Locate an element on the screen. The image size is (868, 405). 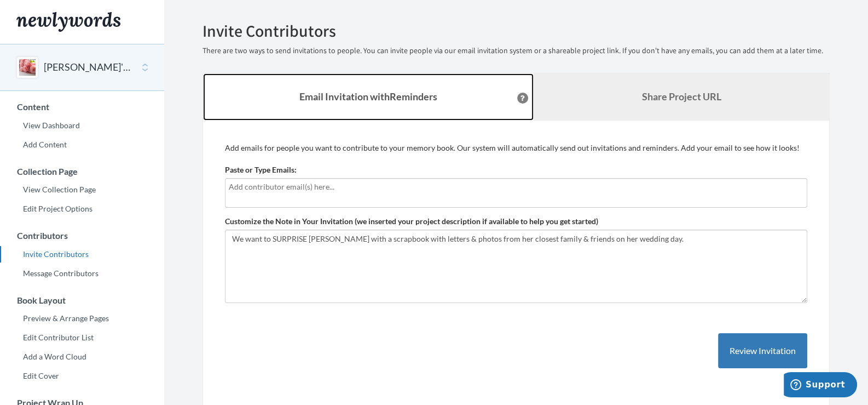
p: There are two ways to send invitations to people. You can invite people via our email invitation ... is located at coordinates (516, 51).